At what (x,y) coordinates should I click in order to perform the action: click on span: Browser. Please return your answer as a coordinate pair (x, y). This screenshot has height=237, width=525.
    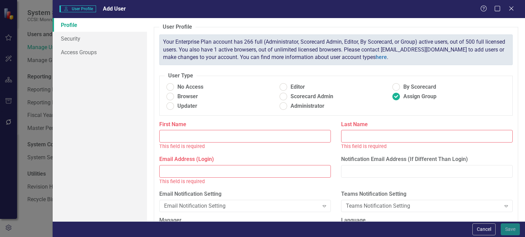
    Looking at the image, I should click on (188, 97).